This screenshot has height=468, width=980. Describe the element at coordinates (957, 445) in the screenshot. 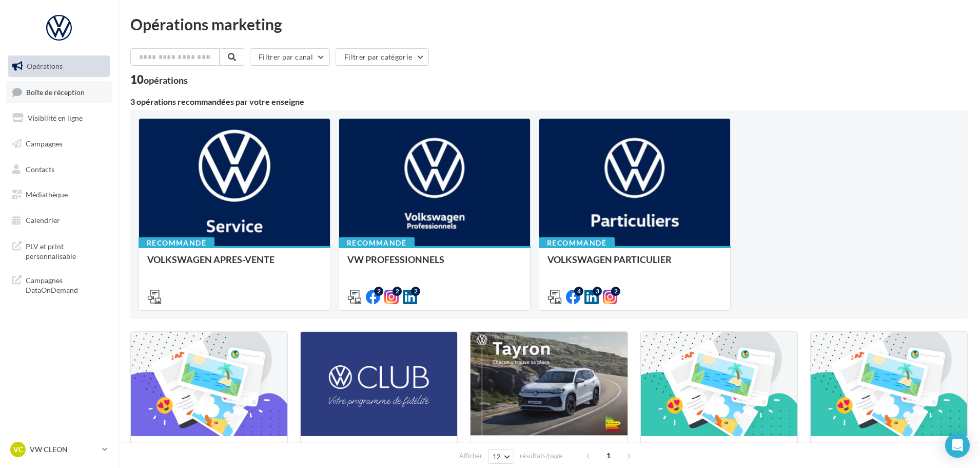

I see `div: Open Intercom Messenger` at that location.